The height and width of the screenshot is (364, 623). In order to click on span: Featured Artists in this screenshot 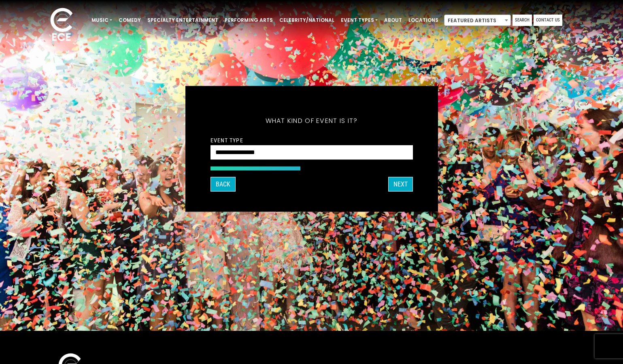, I will do `click(478, 20)`.